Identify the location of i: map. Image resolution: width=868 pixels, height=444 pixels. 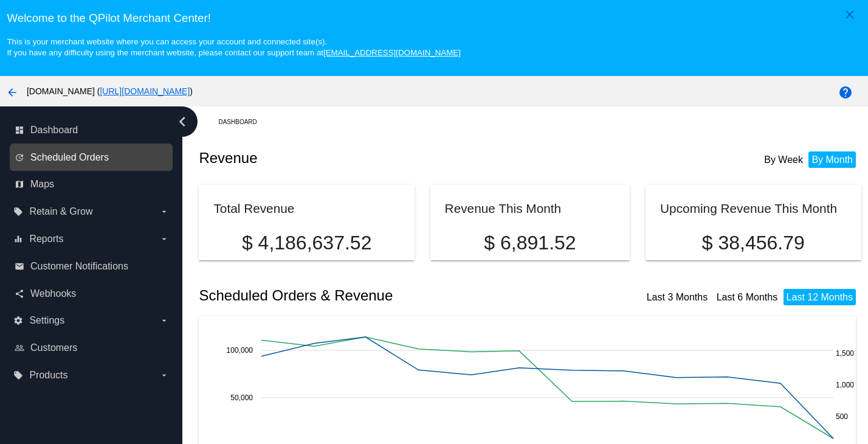
(19, 184).